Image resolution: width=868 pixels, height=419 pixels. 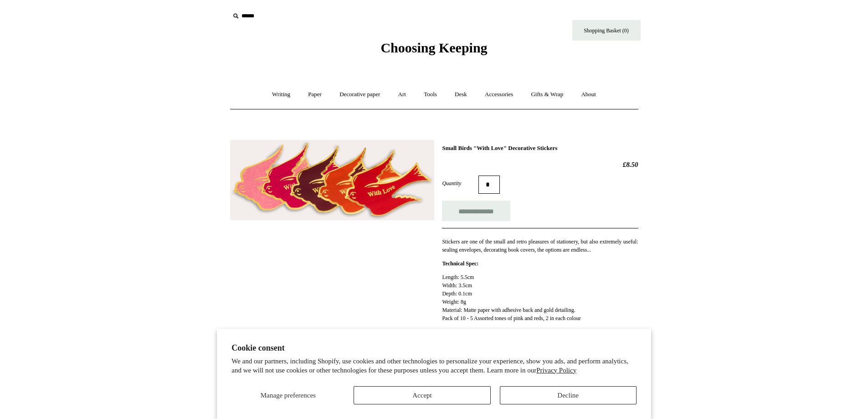 I want to click on button: Accept, so click(x=422, y=395).